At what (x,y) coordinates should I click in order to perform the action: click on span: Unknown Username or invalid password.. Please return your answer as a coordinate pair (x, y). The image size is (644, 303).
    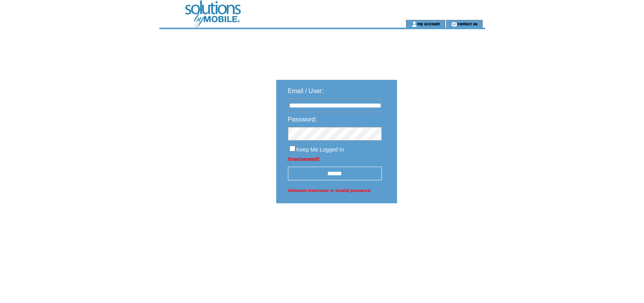
    Looking at the image, I should click on (335, 190).